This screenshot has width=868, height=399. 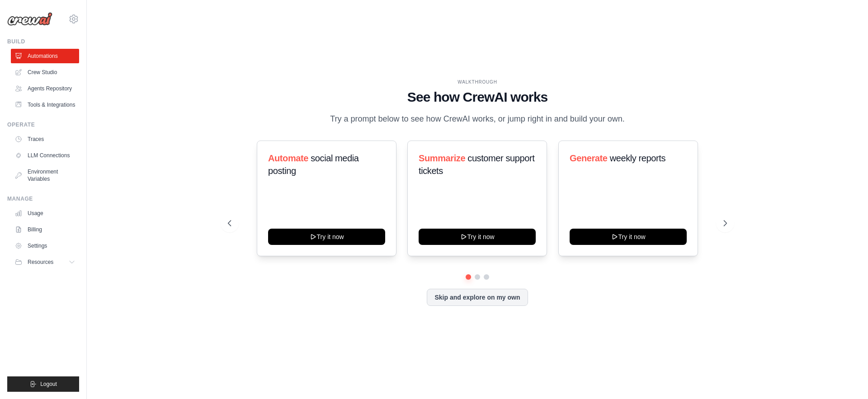 What do you see at coordinates (477, 82) in the screenshot?
I see `div: WALKTHROUGH` at bounding box center [477, 82].